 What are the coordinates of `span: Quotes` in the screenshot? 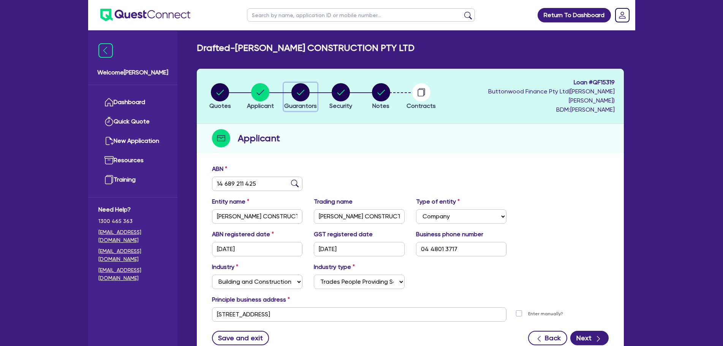 It's located at (220, 106).